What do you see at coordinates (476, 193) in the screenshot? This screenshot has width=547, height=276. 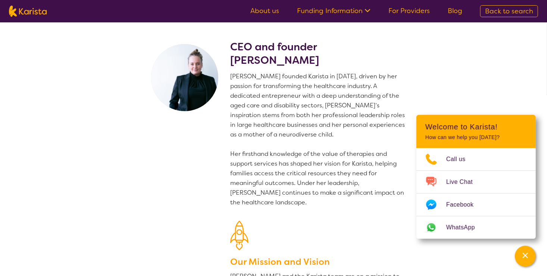 I see `ul: Choose channel` at bounding box center [476, 193].